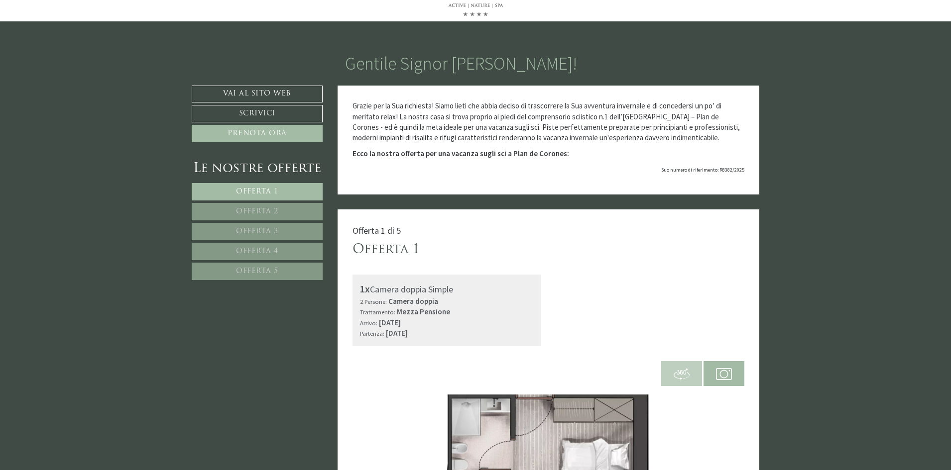 Image resolution: width=951 pixels, height=470 pixels. I want to click on strong: Ecco la nostra offerta per una vacanza sugli sci a Plan de Corones:, so click(460, 153).